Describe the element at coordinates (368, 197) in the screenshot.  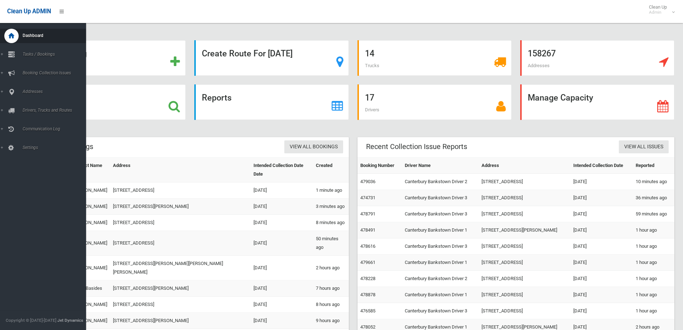
I see `a: 474731` at that location.